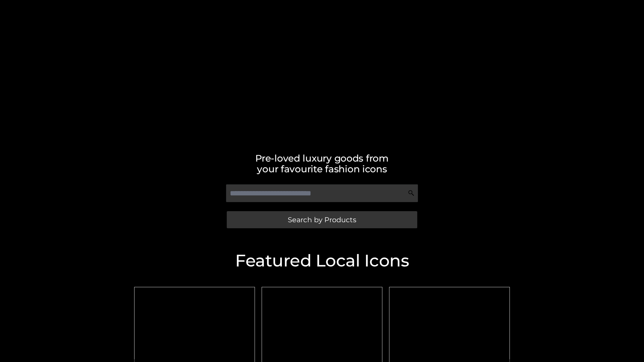 The image size is (644, 362). I want to click on img: Search Icon, so click(411, 193).